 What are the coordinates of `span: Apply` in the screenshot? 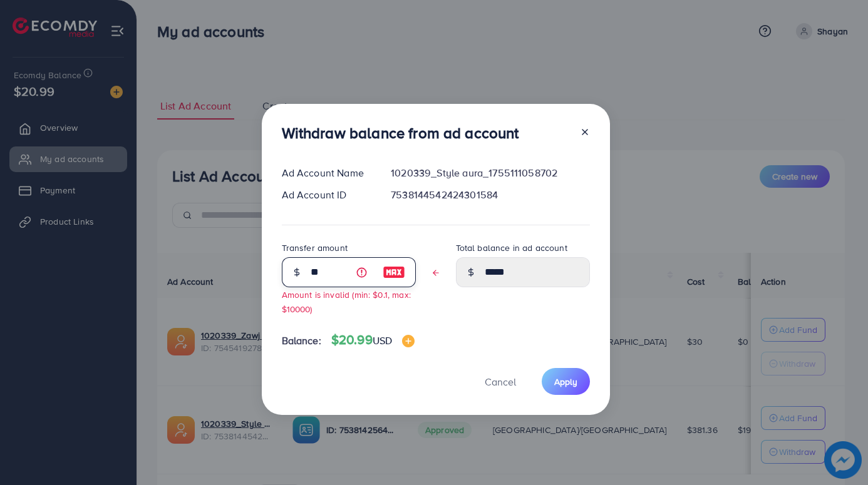 It's located at (565, 382).